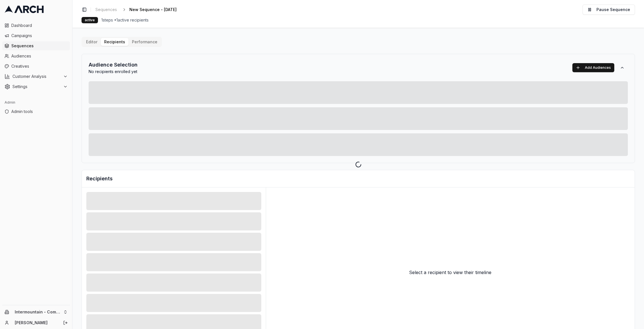 This screenshot has height=329, width=644. Describe the element at coordinates (36, 56) in the screenshot. I see `a: Audiences` at that location.